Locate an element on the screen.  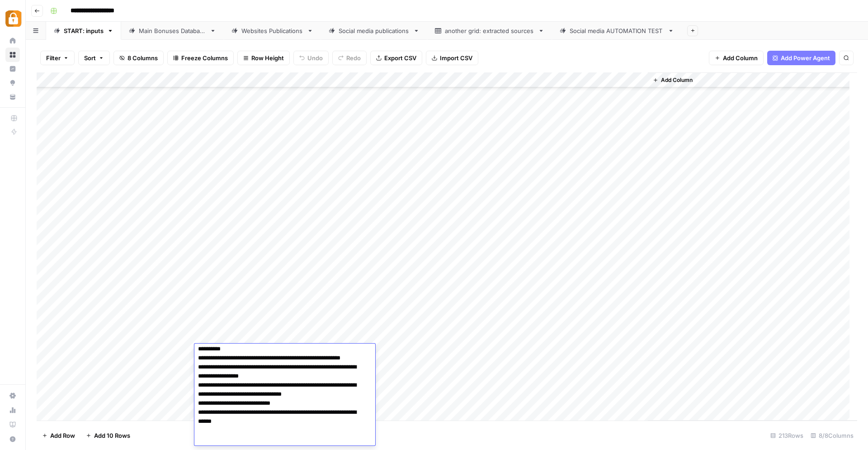
span: Redo is located at coordinates (353, 58).